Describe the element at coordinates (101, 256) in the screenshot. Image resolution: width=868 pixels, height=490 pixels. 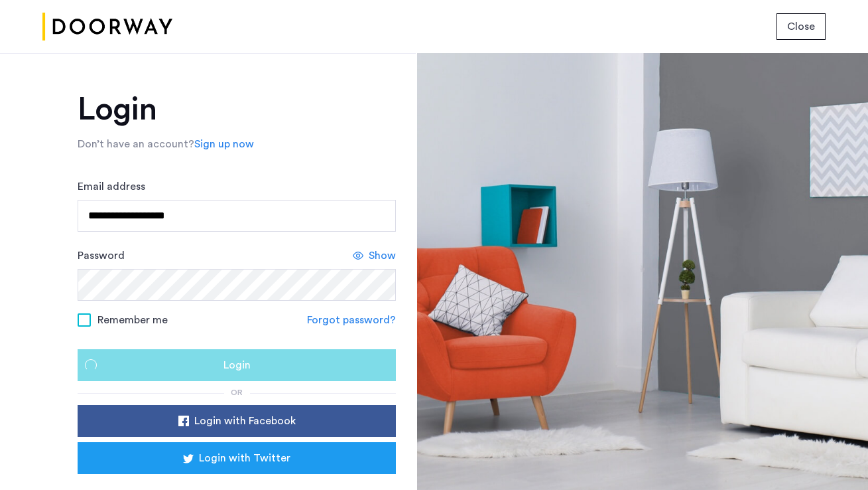
I see `label: Password` at that location.